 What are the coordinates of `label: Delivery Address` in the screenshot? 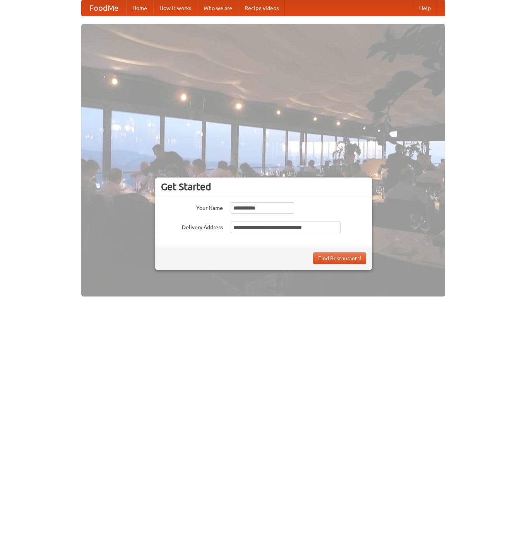 It's located at (192, 226).